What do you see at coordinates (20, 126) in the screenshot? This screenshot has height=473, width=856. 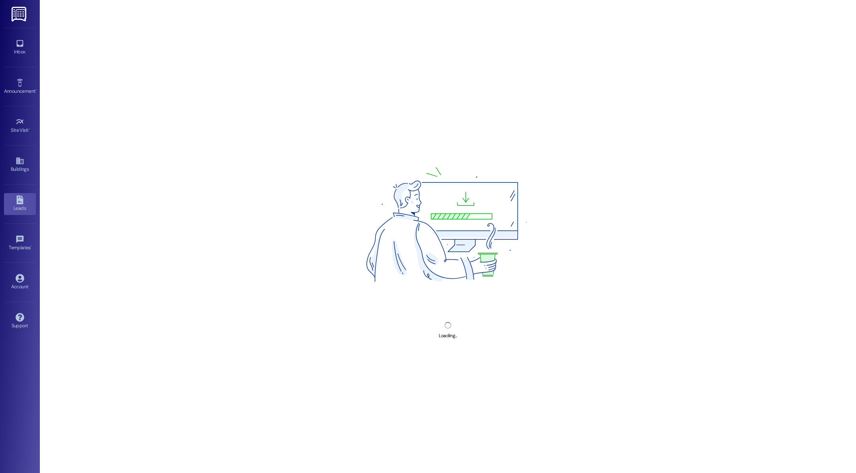 I see `a: Site Visit •` at bounding box center [20, 126].